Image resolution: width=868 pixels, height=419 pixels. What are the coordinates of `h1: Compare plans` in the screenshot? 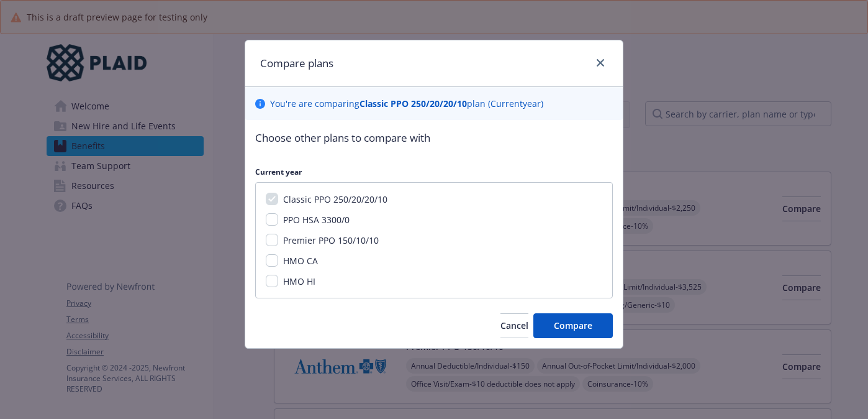 It's located at (297, 63).